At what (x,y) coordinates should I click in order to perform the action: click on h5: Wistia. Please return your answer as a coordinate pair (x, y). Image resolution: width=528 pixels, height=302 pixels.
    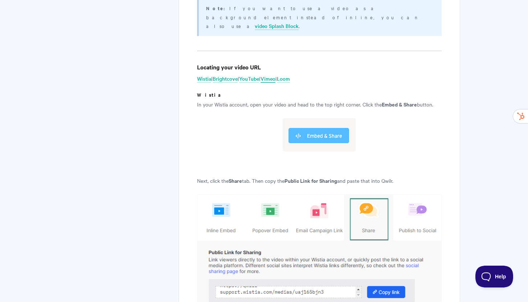
    Looking at the image, I should click on (319, 95).